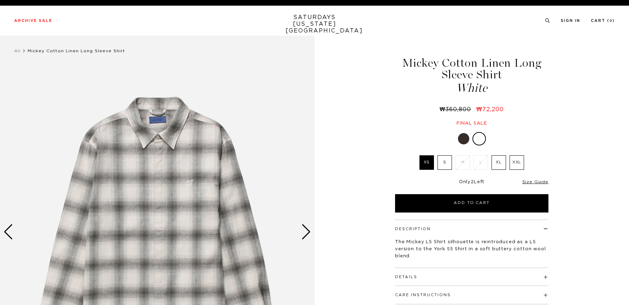 The height and width of the screenshot is (305, 629). I want to click on span: Mickey Cotton Linen Long Sleeve Shirt, so click(76, 51).